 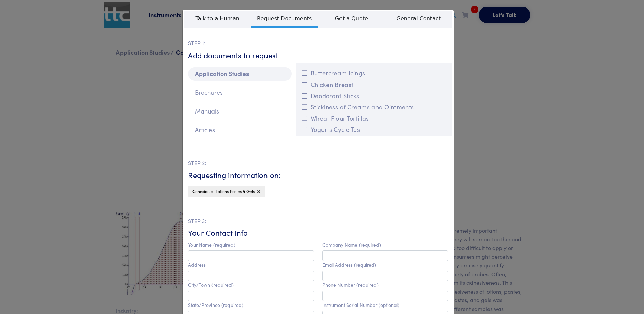 I want to click on span: Talk to a Human, so click(x=218, y=18).